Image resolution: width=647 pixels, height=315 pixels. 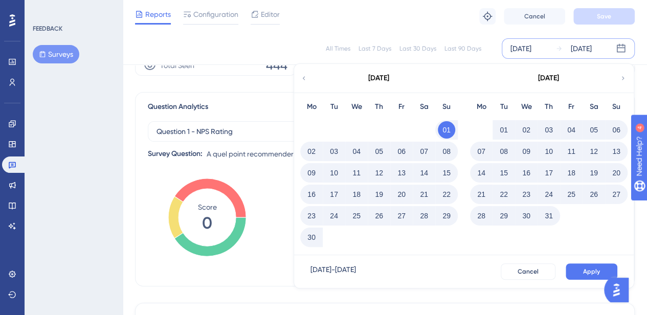 What do you see at coordinates (178, 107) in the screenshot?
I see `span: Question Analytics` at bounding box center [178, 107].